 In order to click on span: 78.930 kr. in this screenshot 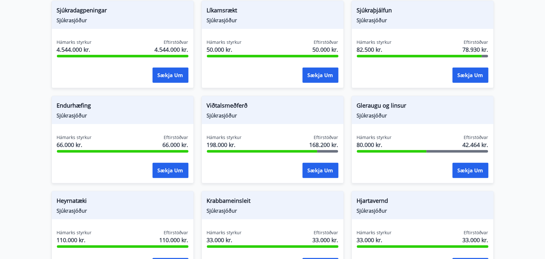, I will do `click(475, 50)`.